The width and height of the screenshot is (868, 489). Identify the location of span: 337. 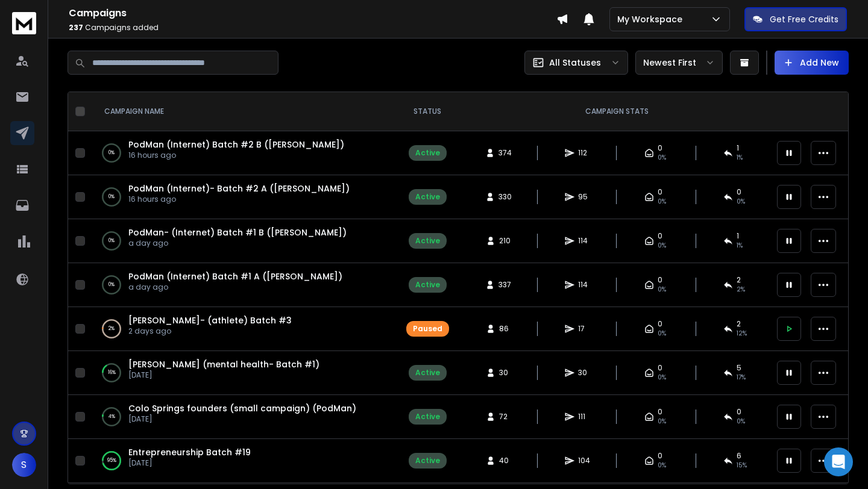
(504, 285).